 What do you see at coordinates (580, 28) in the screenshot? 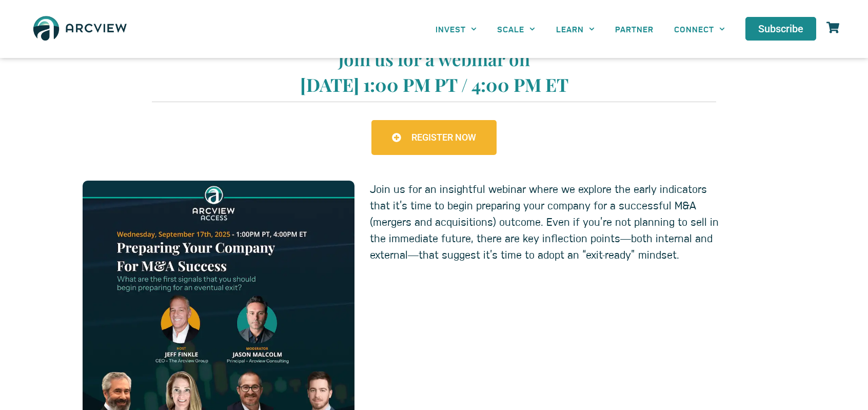
I see `nav: Menu` at bounding box center [580, 28].